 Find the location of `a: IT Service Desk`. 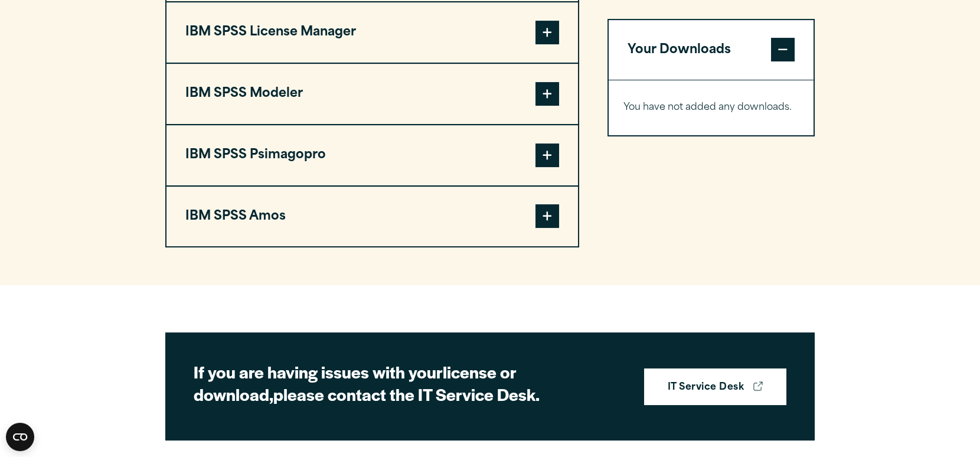

a: IT Service Desk is located at coordinates (714, 387).